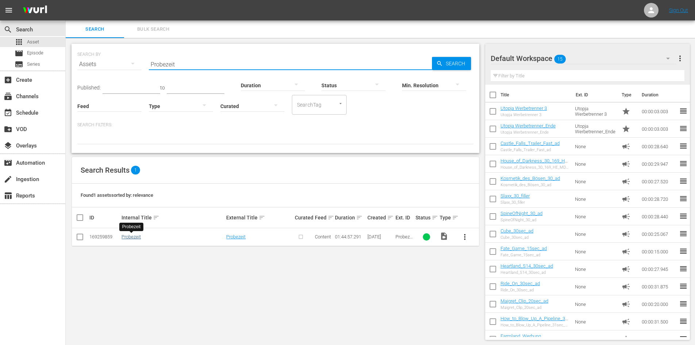 The height and width of the screenshot is (345, 695). What do you see at coordinates (530, 143) in the screenshot?
I see `a: Castle_Falls_Trailer_Fast_ad` at bounding box center [530, 143].